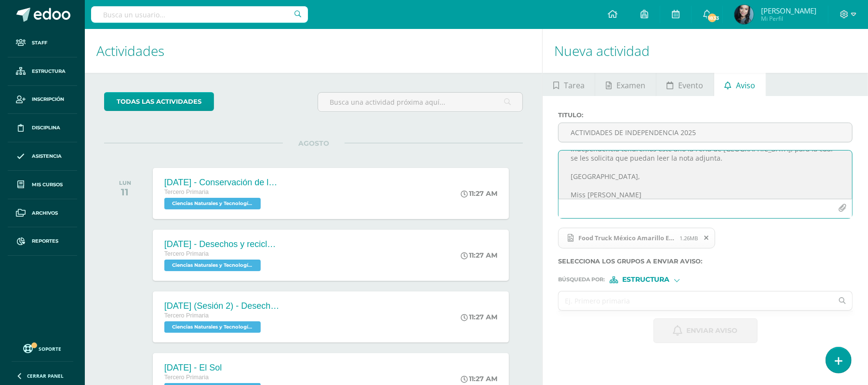 This screenshot has height=385, width=868. Describe the element at coordinates (574, 85) in the screenshot. I see `span: Tarea` at that location.